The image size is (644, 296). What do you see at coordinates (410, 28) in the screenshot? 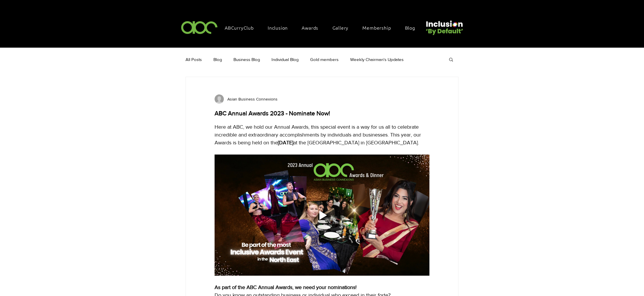
I see `span: Blog` at bounding box center [410, 28].